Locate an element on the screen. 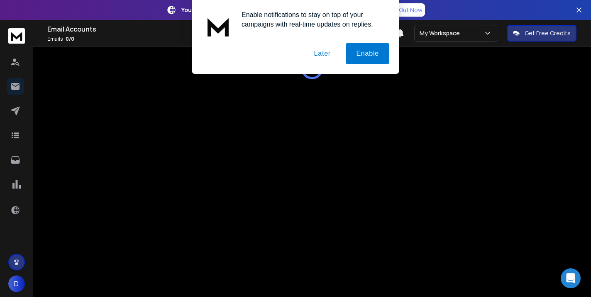  img: notification icon is located at coordinates (218, 27).